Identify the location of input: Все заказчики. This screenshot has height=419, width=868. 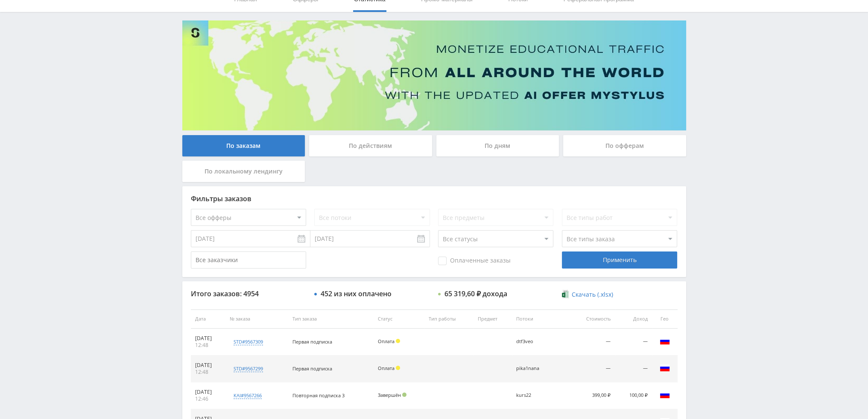
(249, 260).